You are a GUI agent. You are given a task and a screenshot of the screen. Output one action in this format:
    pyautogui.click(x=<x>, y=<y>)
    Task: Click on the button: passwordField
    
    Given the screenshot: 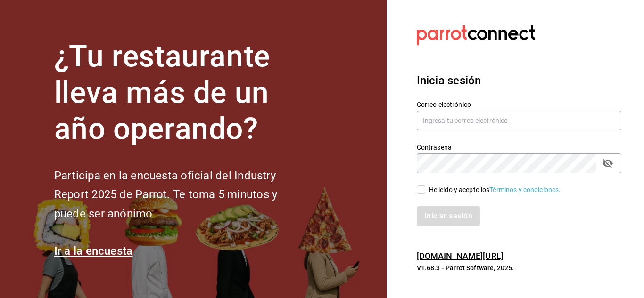 What is the action you would take?
    pyautogui.click(x=608, y=163)
    